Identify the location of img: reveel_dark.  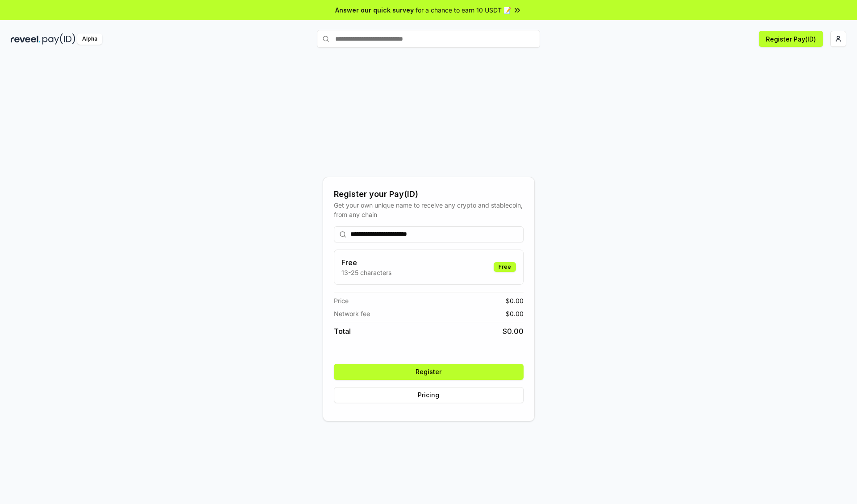
(26, 39).